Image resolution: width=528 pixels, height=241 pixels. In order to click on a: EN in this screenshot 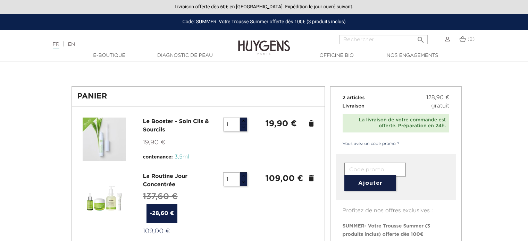, I will do `click(72, 44)`.